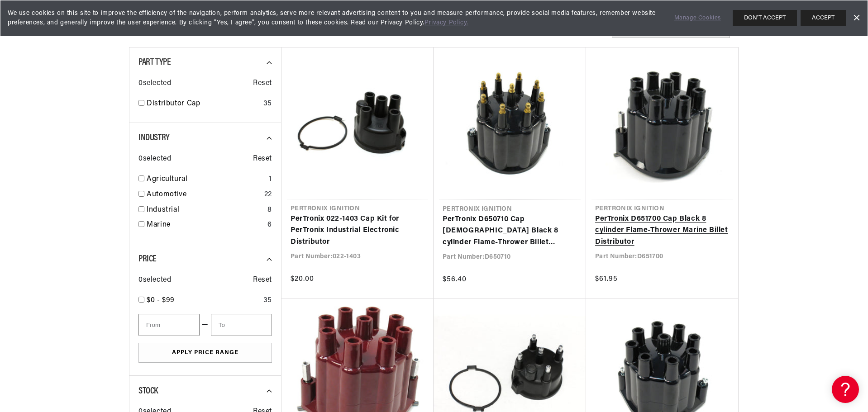 This screenshot has height=412, width=868. I want to click on a: Marine, so click(205, 225).